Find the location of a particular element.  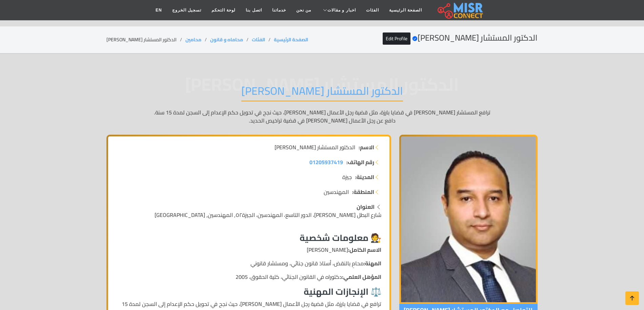

strong: المدينة: is located at coordinates (365, 177).